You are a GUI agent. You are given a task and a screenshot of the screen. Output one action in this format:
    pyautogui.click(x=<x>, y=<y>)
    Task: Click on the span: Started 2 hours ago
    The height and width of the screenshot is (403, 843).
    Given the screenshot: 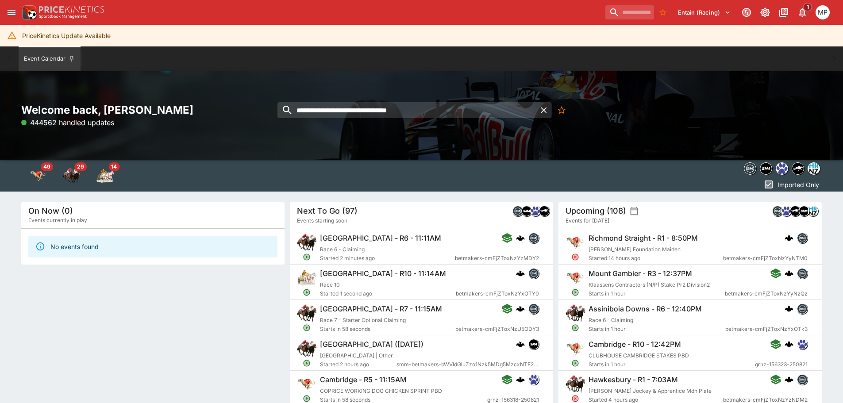 What is the action you would take?
    pyautogui.click(x=358, y=365)
    